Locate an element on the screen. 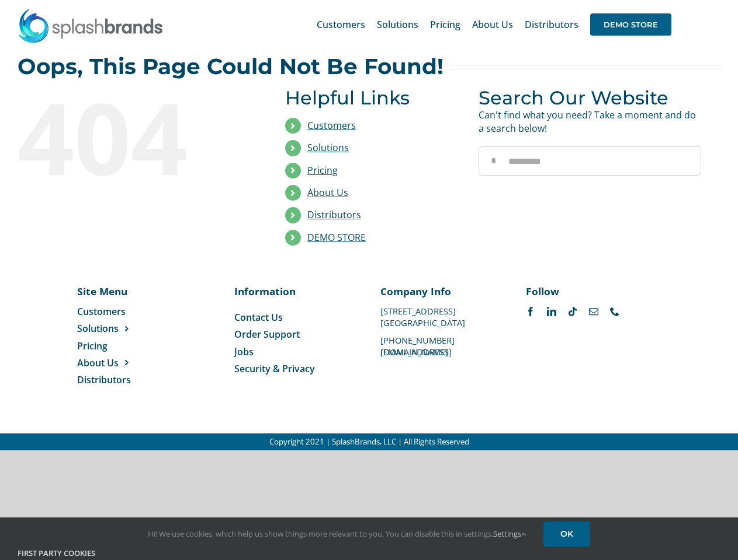 Image resolution: width=738 pixels, height=560 pixels. span: Order Support is located at coordinates (267, 334).